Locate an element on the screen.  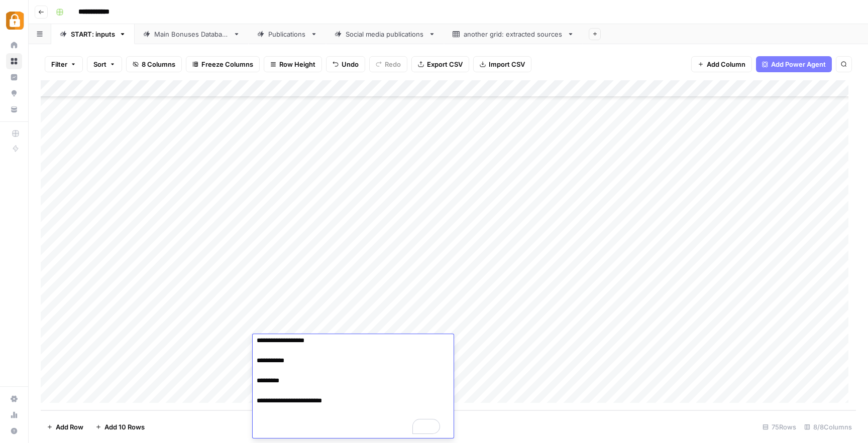
button: Filter is located at coordinates (64, 64).